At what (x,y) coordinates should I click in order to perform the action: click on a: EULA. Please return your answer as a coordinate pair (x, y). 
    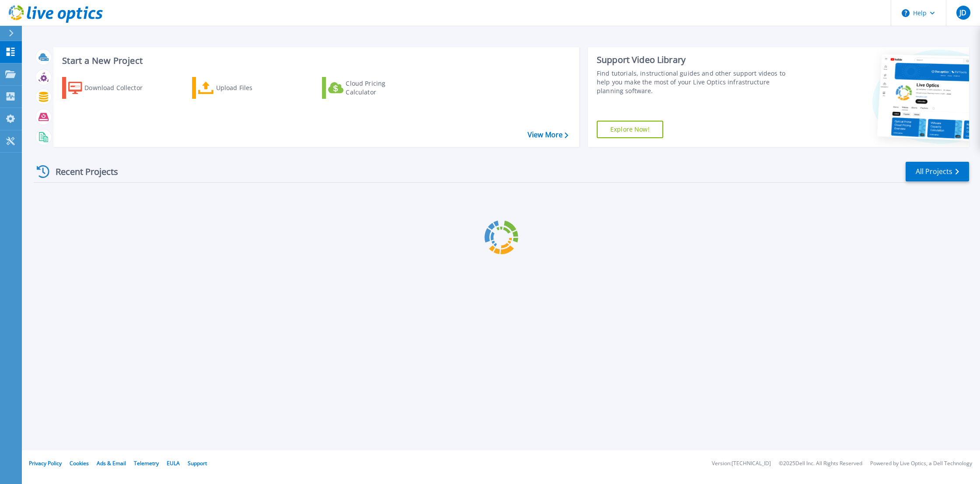
    Looking at the image, I should click on (174, 463).